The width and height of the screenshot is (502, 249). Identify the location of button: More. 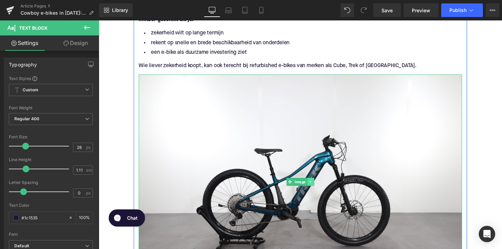
(492, 10).